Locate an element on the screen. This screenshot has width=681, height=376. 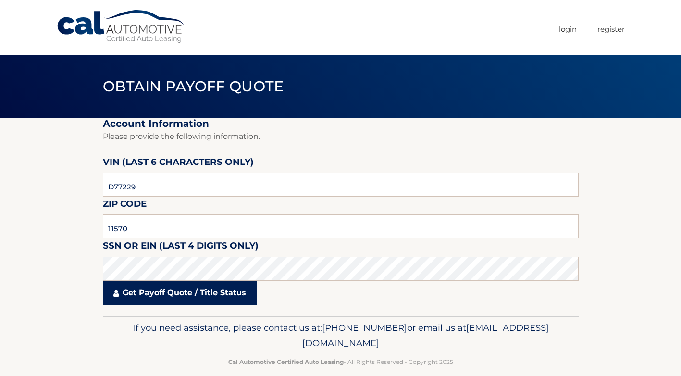
a: Login is located at coordinates (568, 29).